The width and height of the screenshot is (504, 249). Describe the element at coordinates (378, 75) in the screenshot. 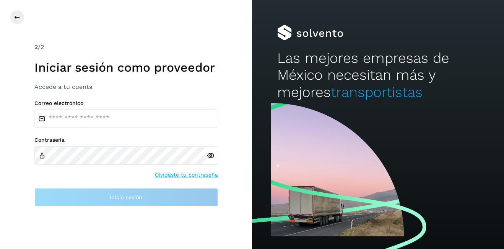

I see `h2: Las mejores empresas de México necesitan más y mejores` at that location.